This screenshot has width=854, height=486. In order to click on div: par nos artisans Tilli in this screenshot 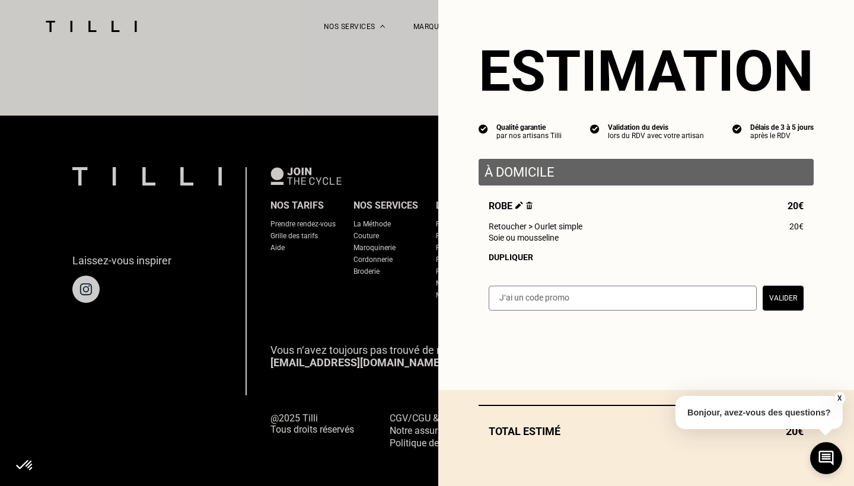, I will do `click(529, 136)`.